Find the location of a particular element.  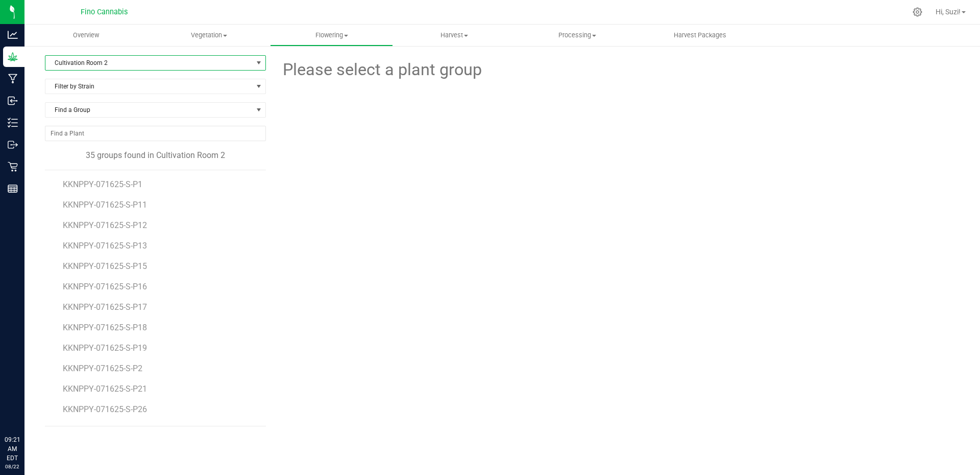

span: KKNPPY-071625-S-P27 is located at coordinates (104, 429).